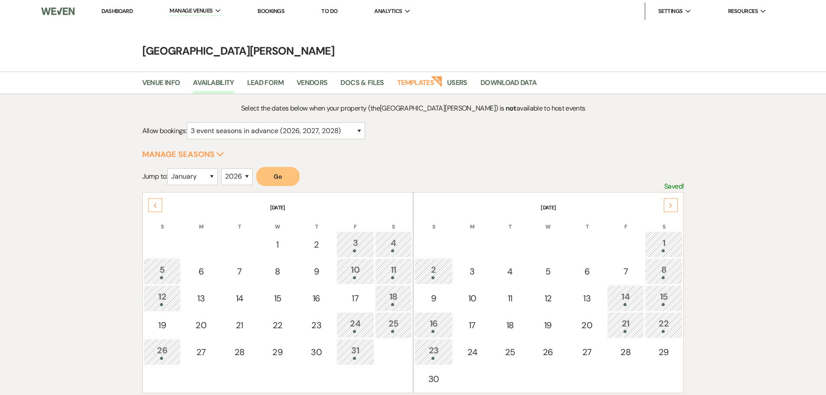 The height and width of the screenshot is (395, 826). I want to click on a: Dashboard, so click(117, 11).